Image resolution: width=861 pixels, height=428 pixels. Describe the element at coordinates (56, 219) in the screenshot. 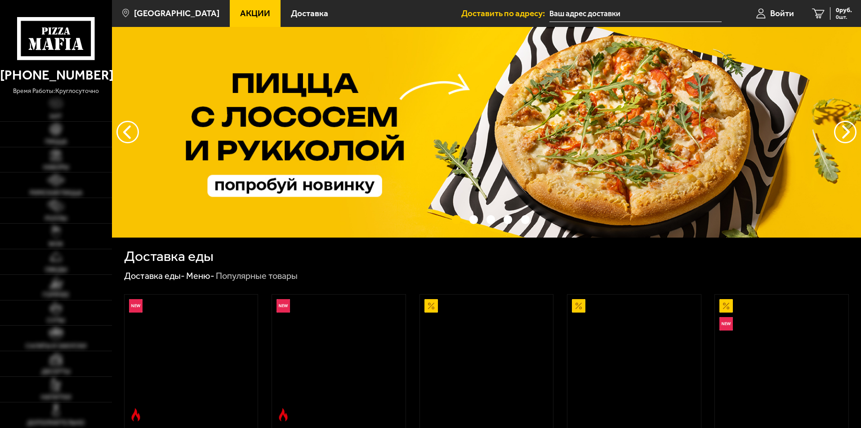

I see `span: Роллы` at that location.